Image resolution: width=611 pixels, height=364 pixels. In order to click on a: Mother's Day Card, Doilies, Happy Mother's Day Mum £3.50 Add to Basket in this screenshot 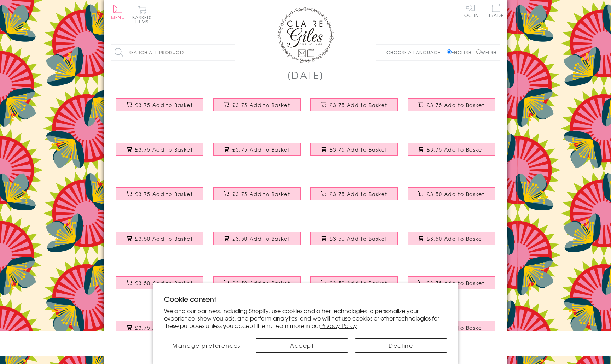, I will do `click(256, 242)`.